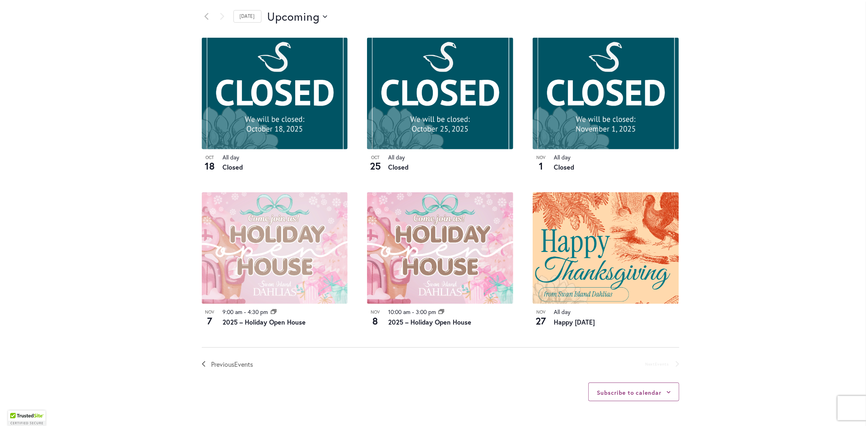 The height and width of the screenshot is (426, 866). What do you see at coordinates (233, 312) in the screenshot?
I see `time: 9:00 am` at bounding box center [233, 312].